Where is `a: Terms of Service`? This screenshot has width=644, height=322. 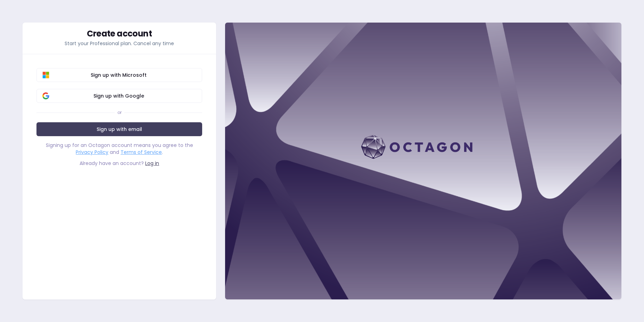 a: Terms of Service is located at coordinates (141, 152).